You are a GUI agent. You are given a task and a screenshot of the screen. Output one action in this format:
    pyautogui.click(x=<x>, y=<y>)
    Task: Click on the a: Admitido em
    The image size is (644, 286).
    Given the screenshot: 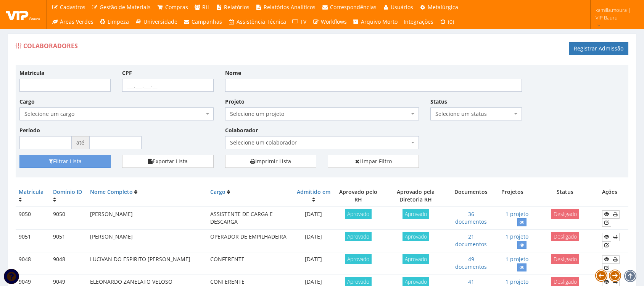 What is the action you would take?
    pyautogui.click(x=314, y=191)
    